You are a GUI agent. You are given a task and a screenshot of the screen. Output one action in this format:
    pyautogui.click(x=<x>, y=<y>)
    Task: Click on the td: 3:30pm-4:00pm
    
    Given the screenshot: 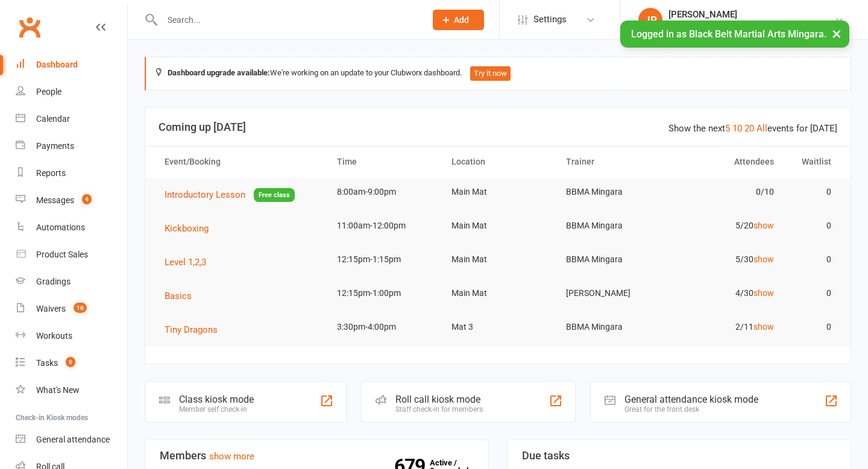 What is the action you would take?
    pyautogui.click(x=383, y=327)
    